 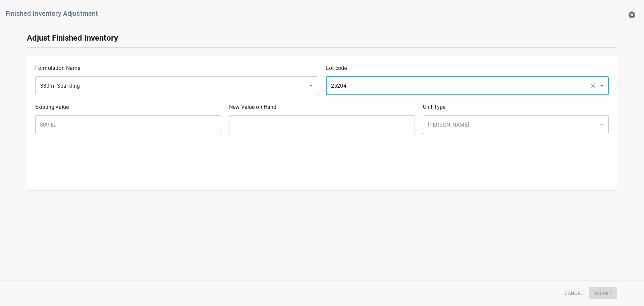 I want to click on p: Formulation Name, so click(x=176, y=68).